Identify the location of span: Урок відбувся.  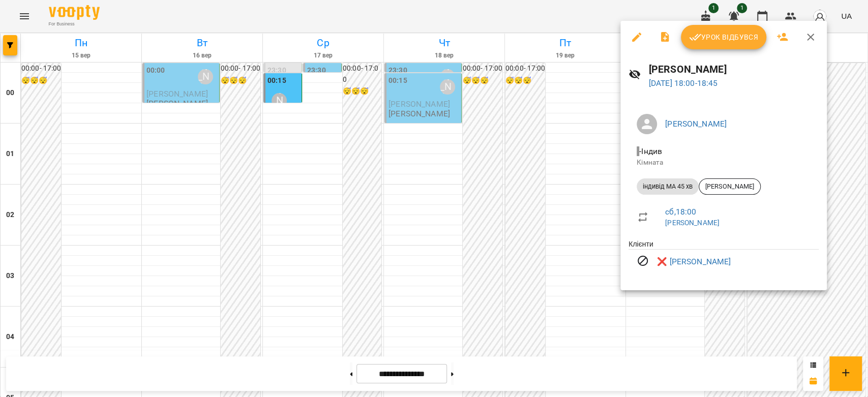
(724, 37).